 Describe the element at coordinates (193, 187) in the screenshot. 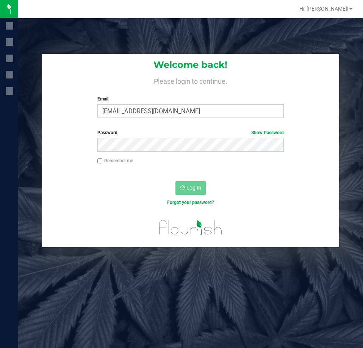

I see `span: Log In` at that location.